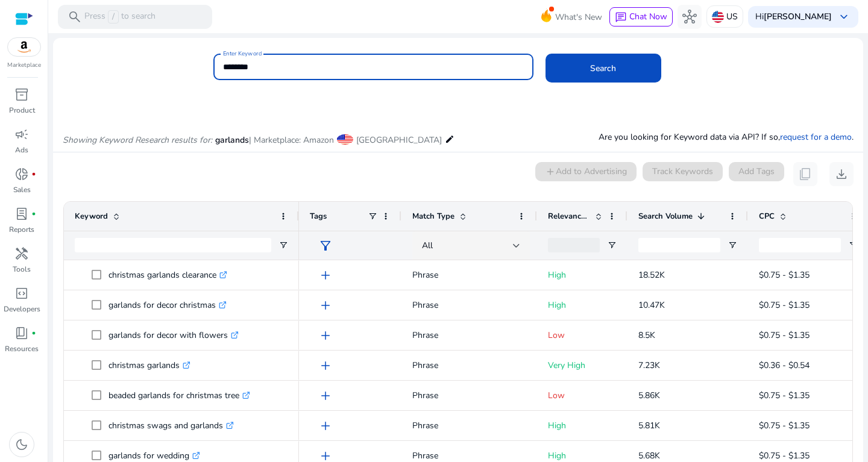  What do you see at coordinates (602, 68) in the screenshot?
I see `span: Search` at bounding box center [602, 68].